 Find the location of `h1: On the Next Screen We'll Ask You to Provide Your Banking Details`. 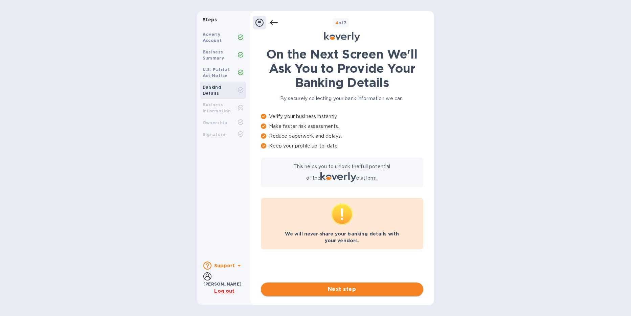

h1: On the Next Screen We'll Ask You to Provide Your Banking Details is located at coordinates (342, 68).